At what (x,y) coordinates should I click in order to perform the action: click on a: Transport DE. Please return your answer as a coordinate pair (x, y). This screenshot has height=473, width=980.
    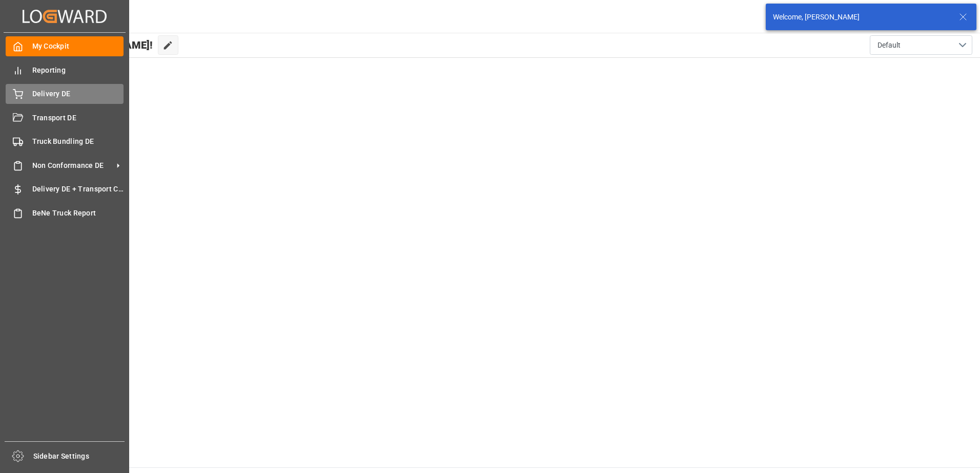
    Looking at the image, I should click on (64, 117).